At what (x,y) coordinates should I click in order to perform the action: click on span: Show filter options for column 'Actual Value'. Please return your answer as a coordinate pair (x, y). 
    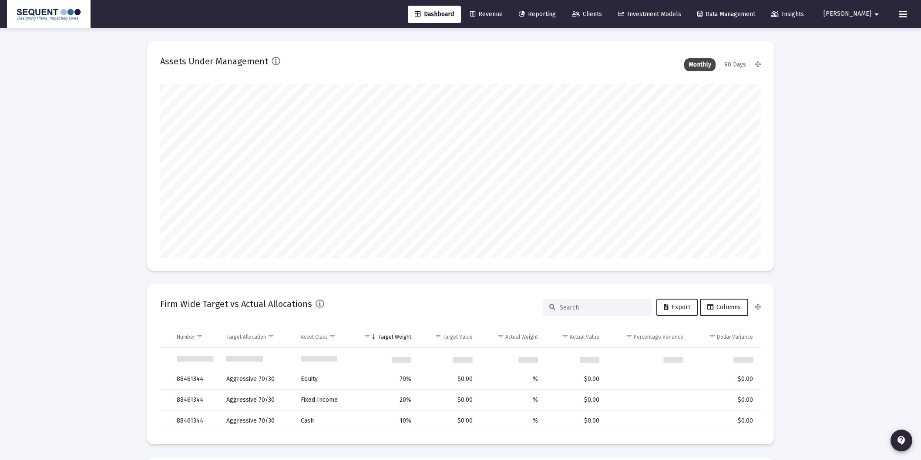
    Looking at the image, I should click on (565, 337).